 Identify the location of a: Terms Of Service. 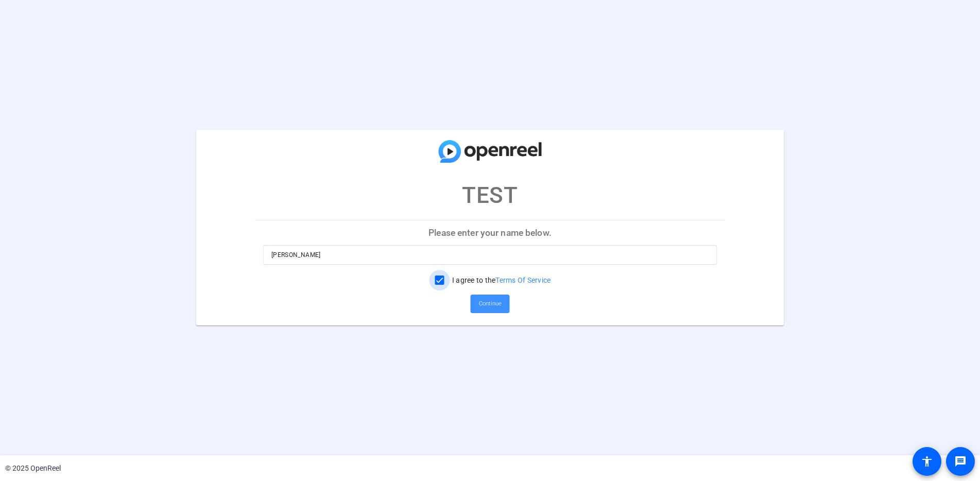
(522, 280).